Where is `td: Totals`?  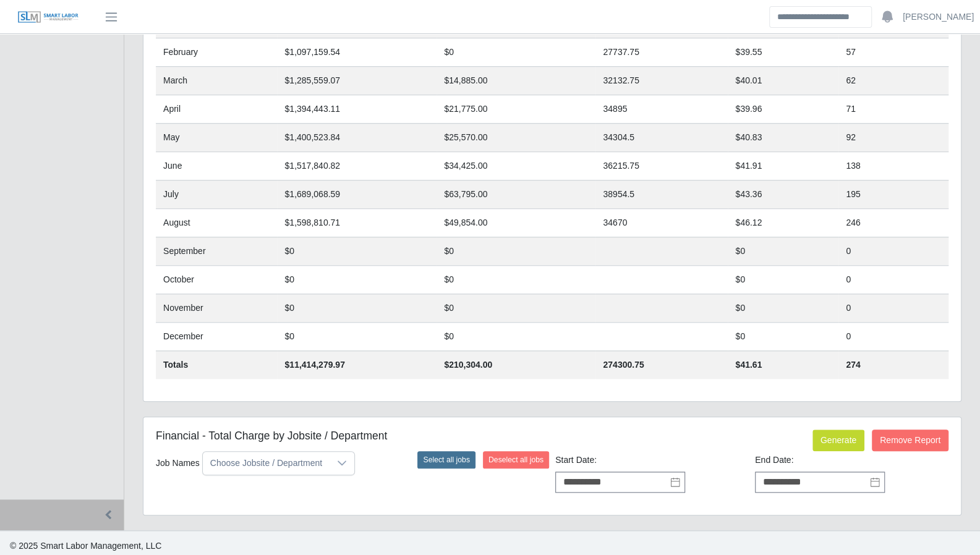 td: Totals is located at coordinates (216, 364).